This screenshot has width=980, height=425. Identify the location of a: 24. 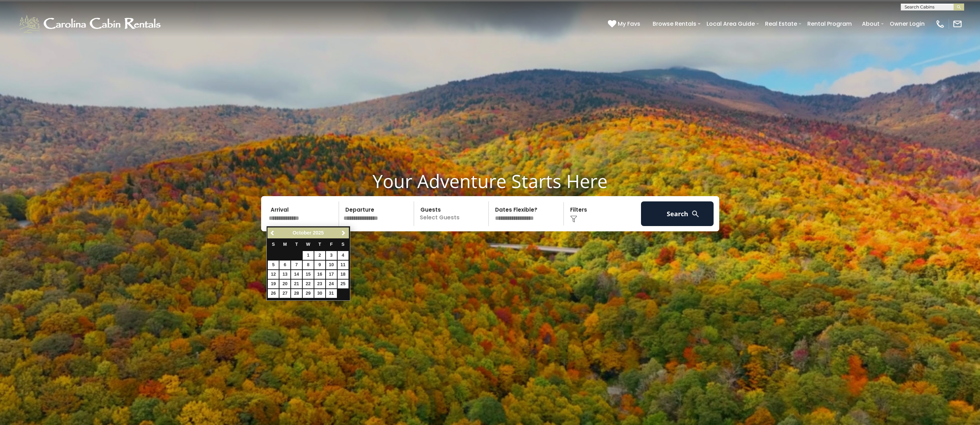
(331, 284).